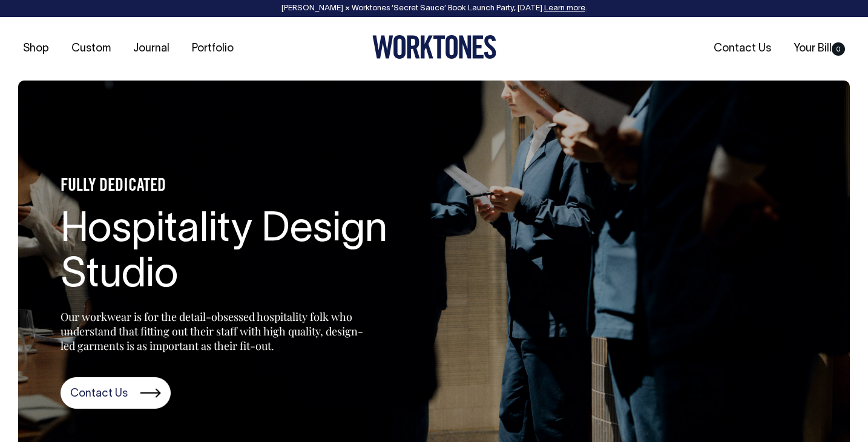 This screenshot has width=868, height=442. I want to click on h1: Hospitality Design Studio, so click(242, 254).